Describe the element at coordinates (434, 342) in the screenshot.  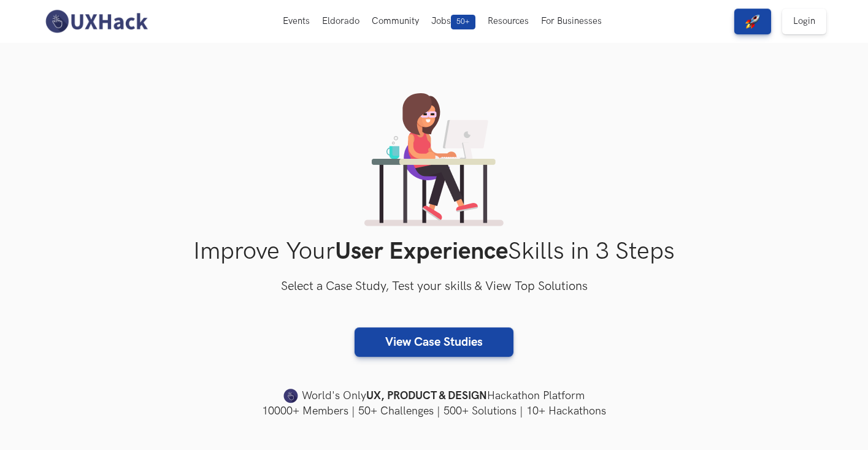
I see `a: View Case Studies` at that location.